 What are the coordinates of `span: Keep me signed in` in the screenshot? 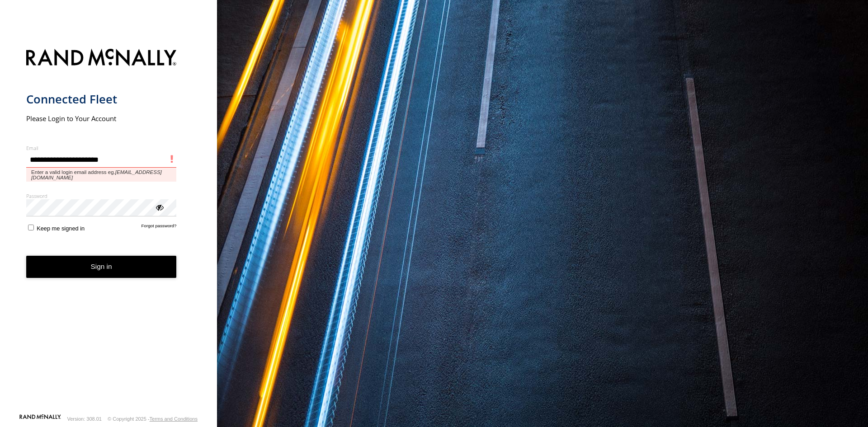 It's located at (60, 228).